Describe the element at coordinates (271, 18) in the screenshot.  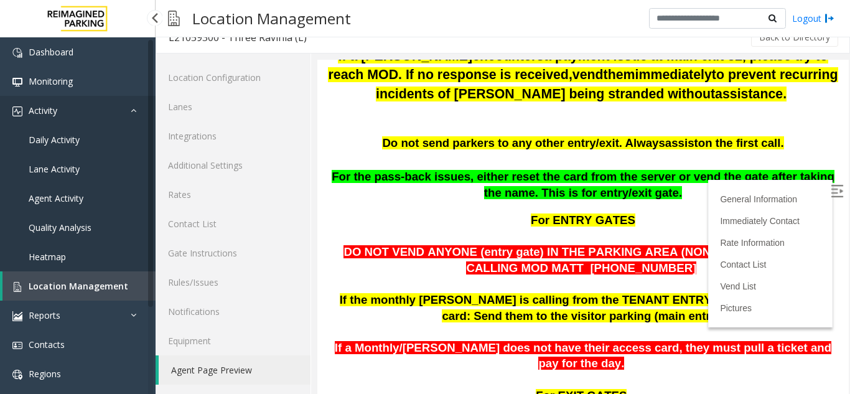
I see `h3: Location Management` at that location.